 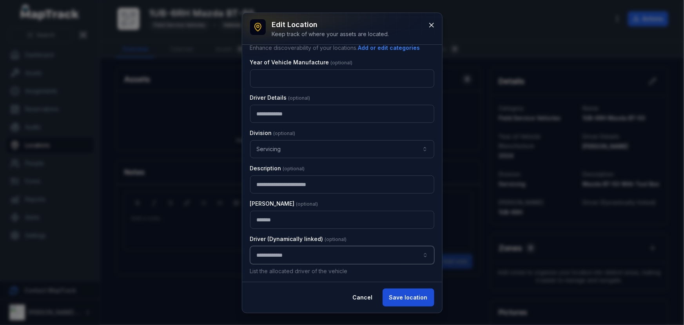 I want to click on h3: Edit location, so click(x=331, y=25).